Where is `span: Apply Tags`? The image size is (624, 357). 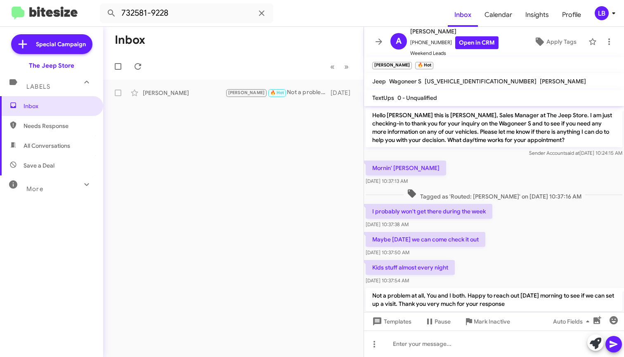
span: Apply Tags is located at coordinates (561, 42).